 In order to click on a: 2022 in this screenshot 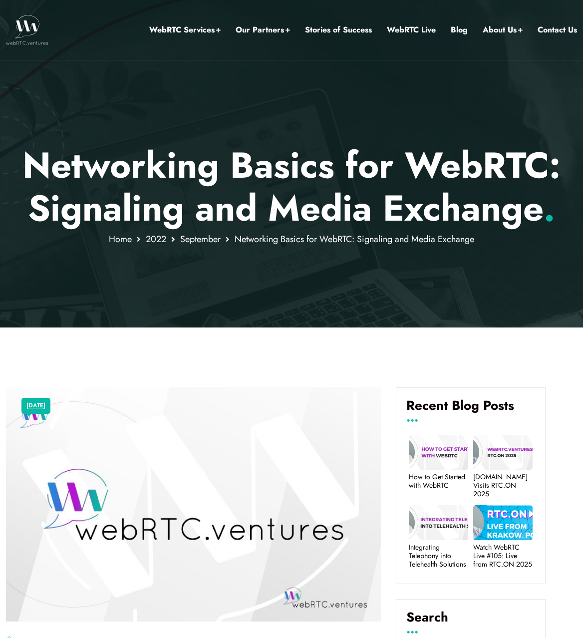, I will do `click(156, 239)`.